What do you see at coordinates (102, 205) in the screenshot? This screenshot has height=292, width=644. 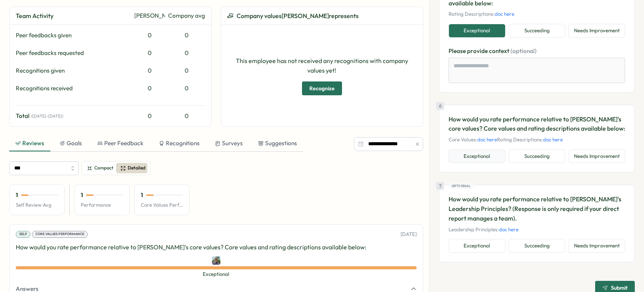 I see `p: Performance` at bounding box center [102, 205].